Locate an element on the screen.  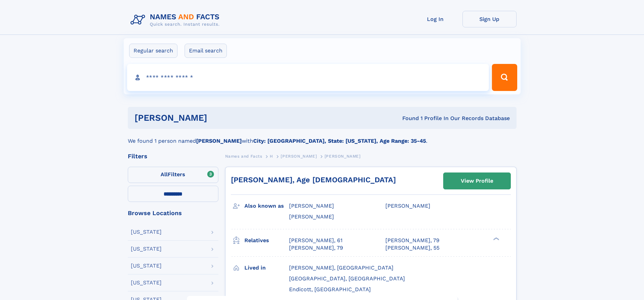
input: search input is located at coordinates (308, 77).